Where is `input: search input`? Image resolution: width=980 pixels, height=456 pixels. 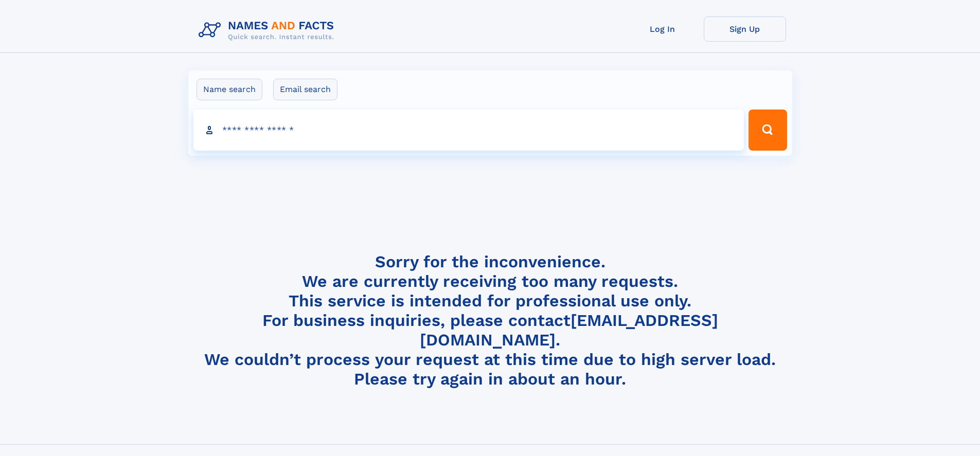 input: search input is located at coordinates (468, 130).